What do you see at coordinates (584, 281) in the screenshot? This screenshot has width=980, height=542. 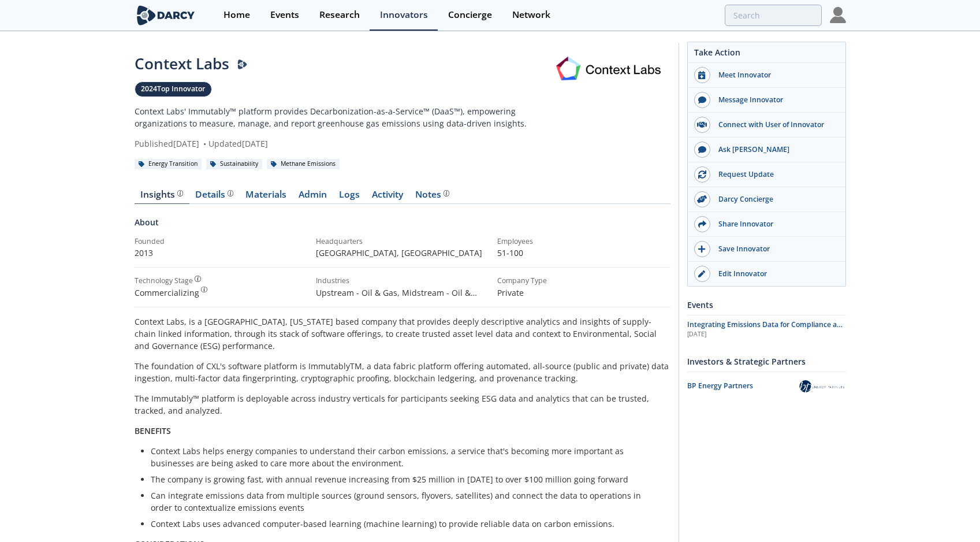 I see `div: Company Type` at bounding box center [584, 281].